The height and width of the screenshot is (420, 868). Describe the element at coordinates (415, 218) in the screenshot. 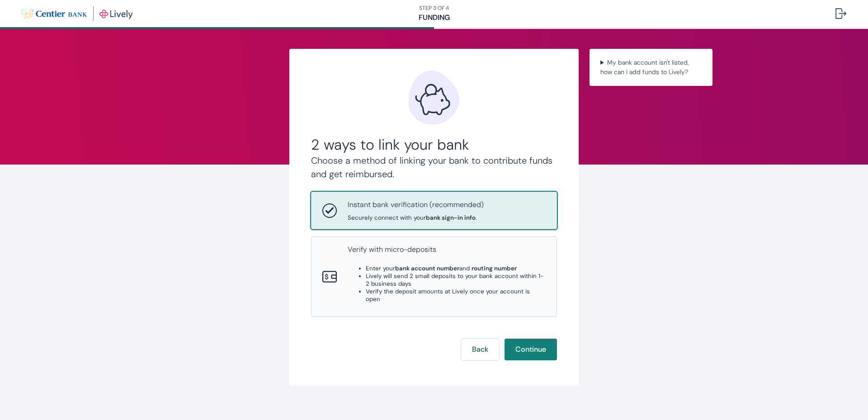

I see `span: Securely connect with your .` at that location.